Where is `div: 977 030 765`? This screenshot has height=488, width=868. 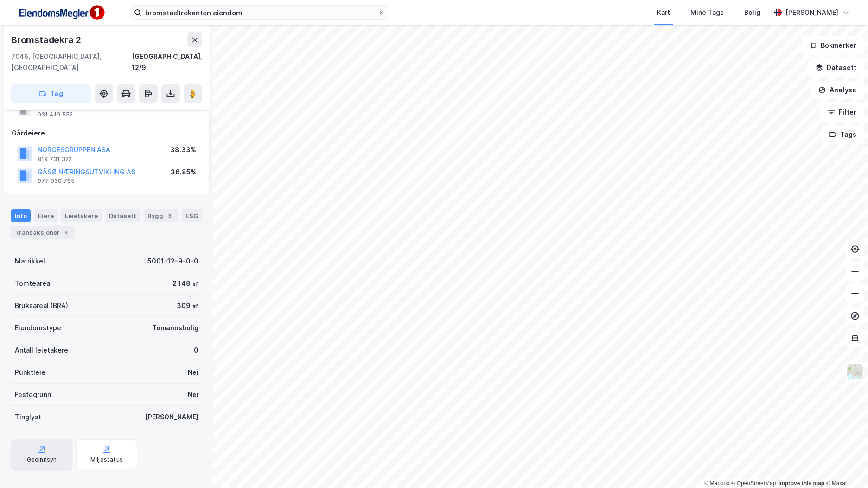 div: 977 030 765 is located at coordinates (56, 181).